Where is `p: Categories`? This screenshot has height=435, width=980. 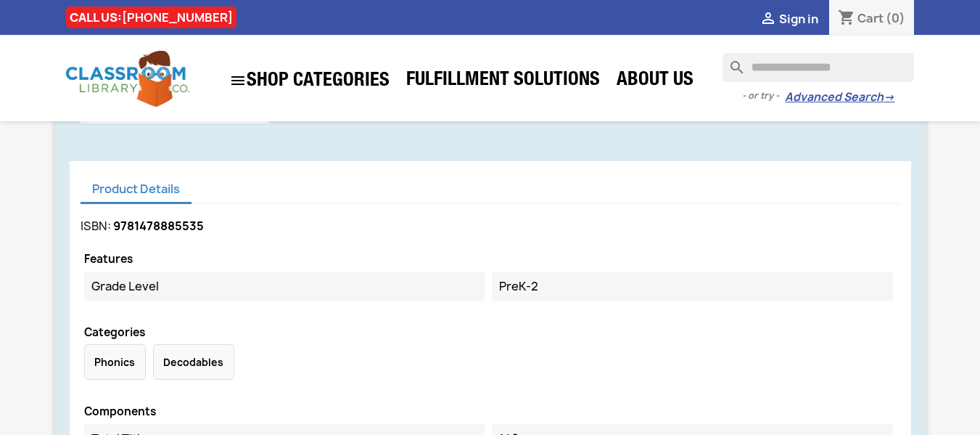
p: Categories is located at coordinates (492, 332).